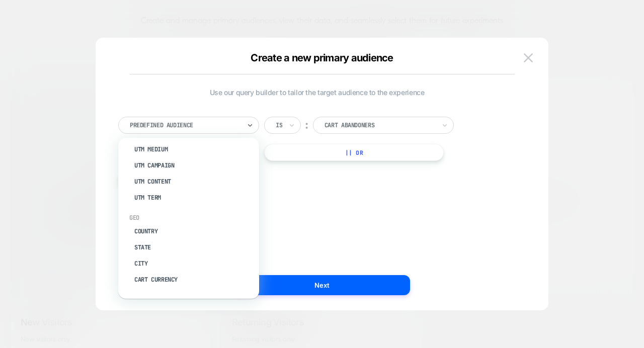 This screenshot has height=348, width=644. Describe the element at coordinates (354, 152) in the screenshot. I see `button: || Or` at that location.